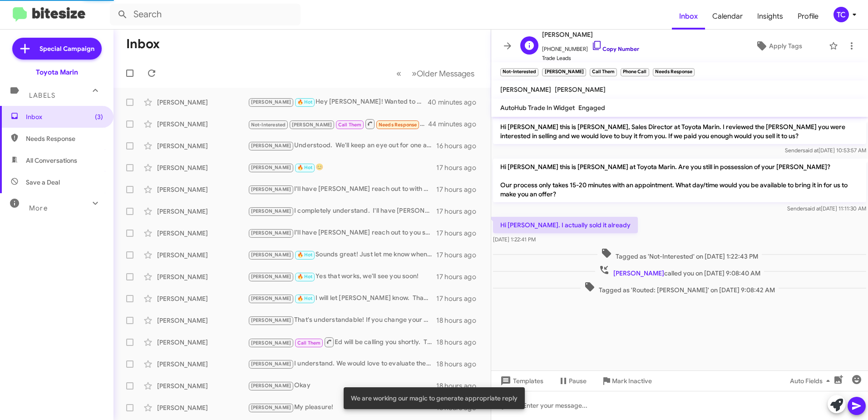 The width and height of the screenshot is (868, 420). I want to click on span: All Conversations, so click(51, 161).